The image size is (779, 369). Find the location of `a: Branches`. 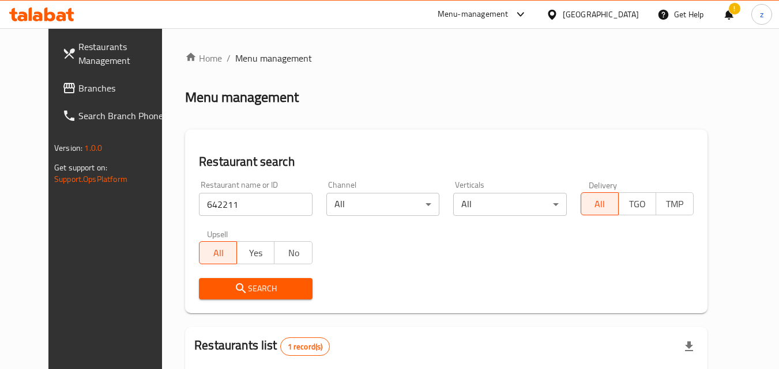

a: Branches is located at coordinates (116, 88).